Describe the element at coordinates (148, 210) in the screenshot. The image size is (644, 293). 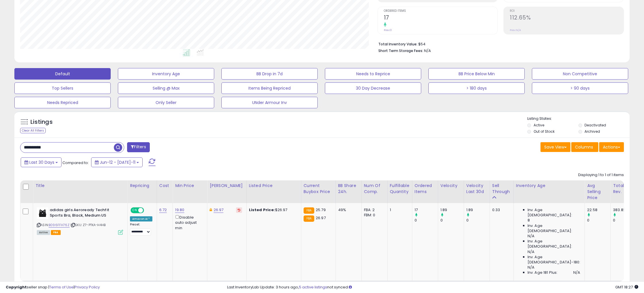
I see `span: OFF` at that location.